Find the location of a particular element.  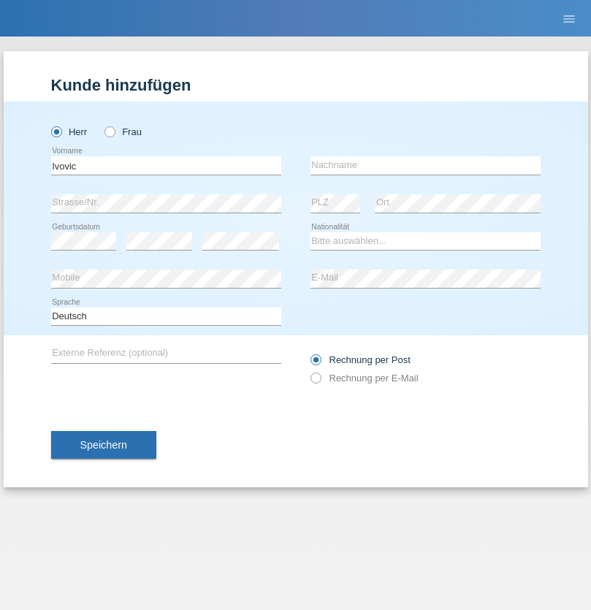

label: Frau is located at coordinates (123, 132).